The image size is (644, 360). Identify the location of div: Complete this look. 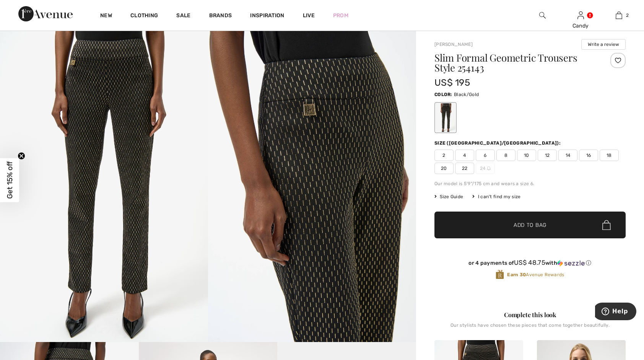
(530, 315).